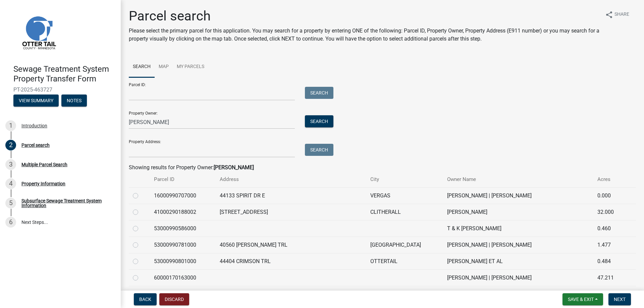 The height and width of the screenshot is (308, 644). I want to click on a: Search, so click(141, 67).